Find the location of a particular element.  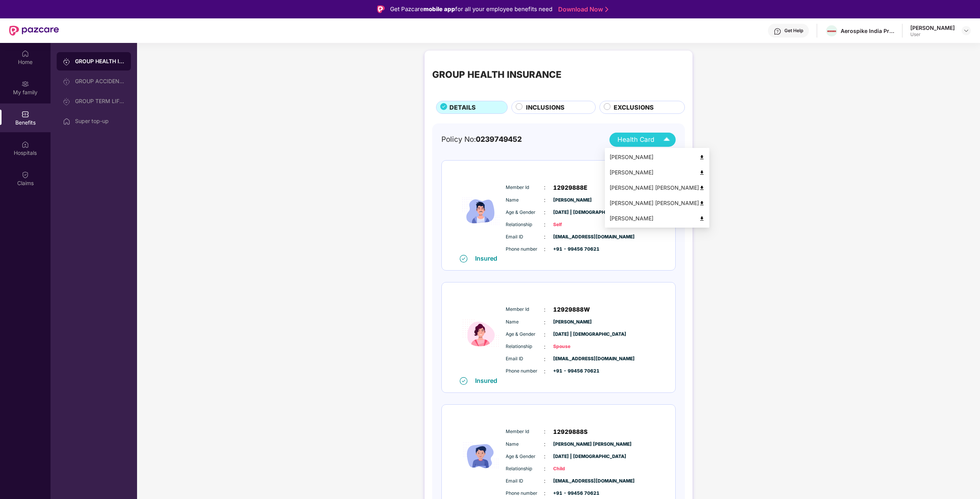

span: INCLUSIONS is located at coordinates (545, 107).